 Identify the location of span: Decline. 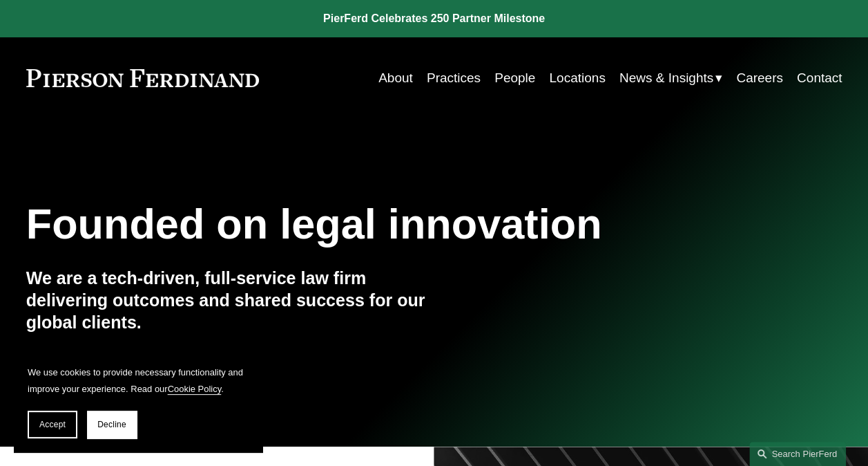
(112, 425).